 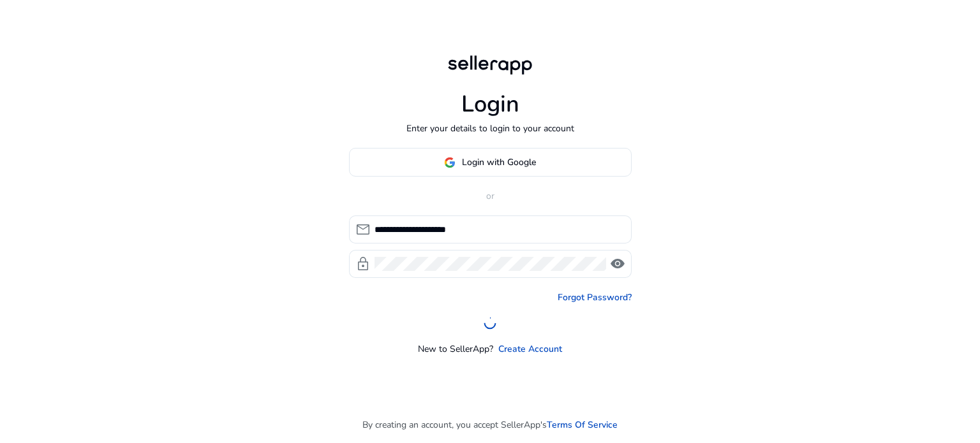 I want to click on p: Enter your details to login to your account, so click(x=490, y=128).